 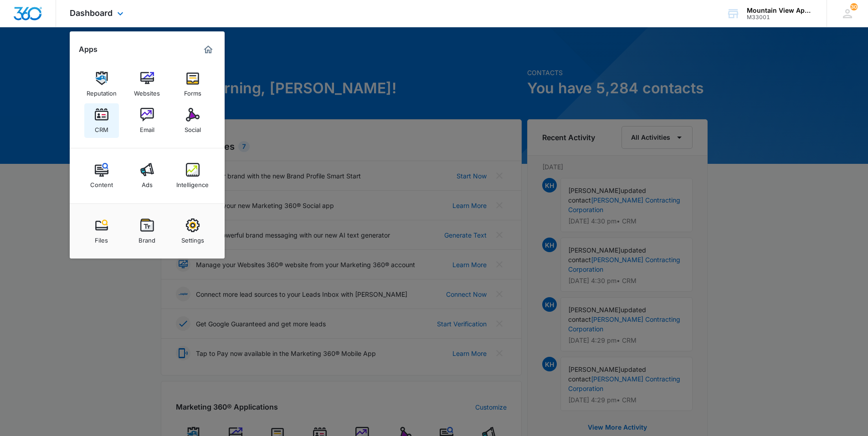 What do you see at coordinates (193, 127) in the screenshot?
I see `div: Social` at bounding box center [193, 127].